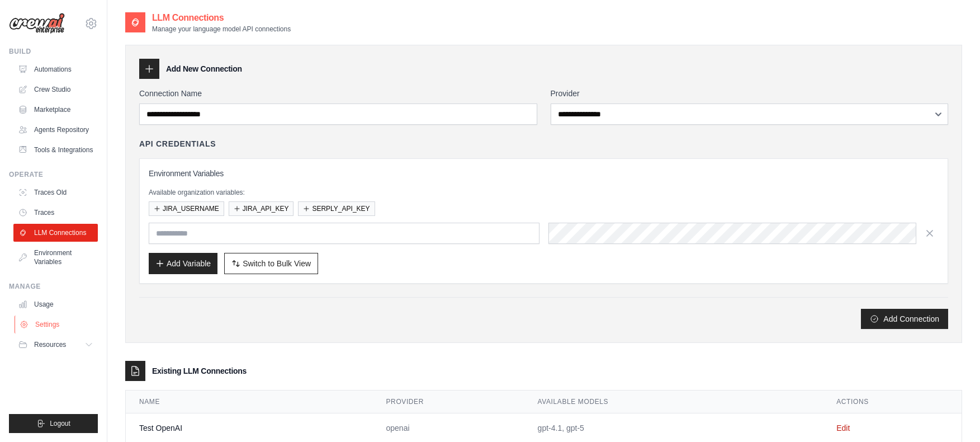  What do you see at coordinates (56, 345) in the screenshot?
I see `button: Resources` at bounding box center [56, 345].